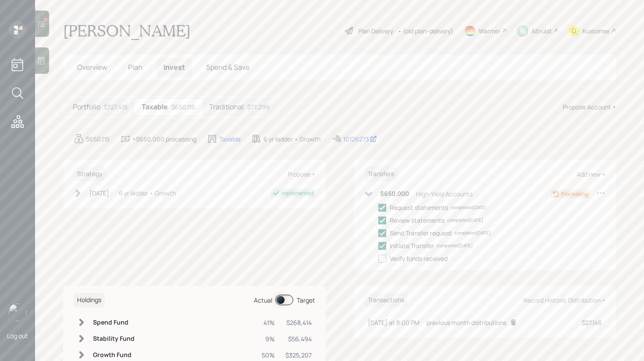 This screenshot has height=361, width=644. Describe the element at coordinates (226, 107) in the screenshot. I see `h5: Traditional` at that location.